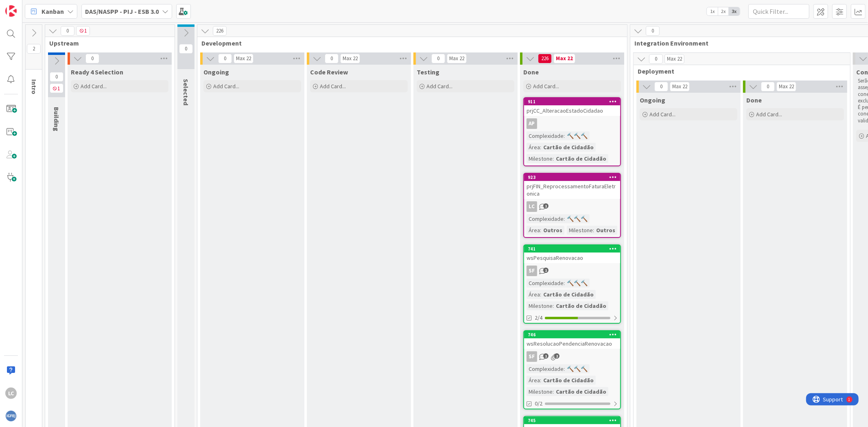 Image resolution: width=868 pixels, height=427 pixels. I want to click on div: 923prjFIN_ReprocessamentoFaturaEletronica, so click(572, 187).